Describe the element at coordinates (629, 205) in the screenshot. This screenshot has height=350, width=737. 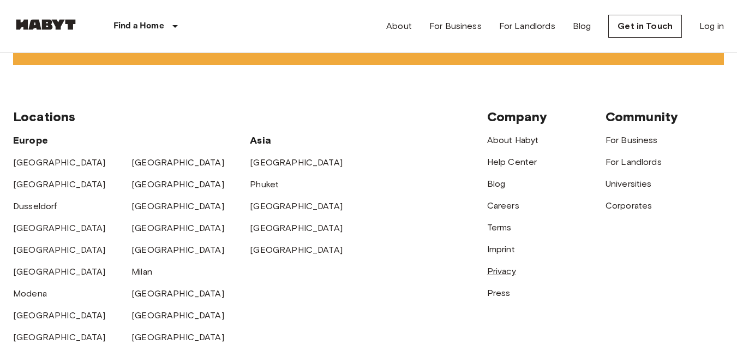
I see `a: Corporates` at that location.